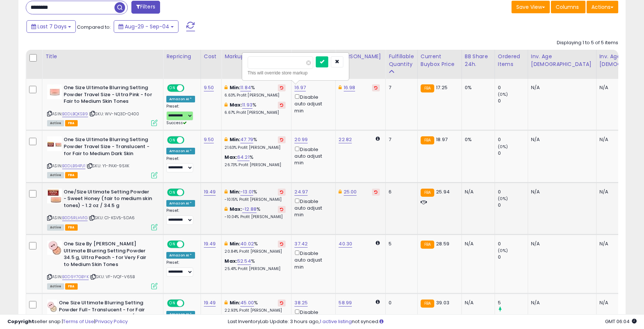  What do you see at coordinates (350, 192) in the screenshot?
I see `a: 25.00` at bounding box center [350, 192].